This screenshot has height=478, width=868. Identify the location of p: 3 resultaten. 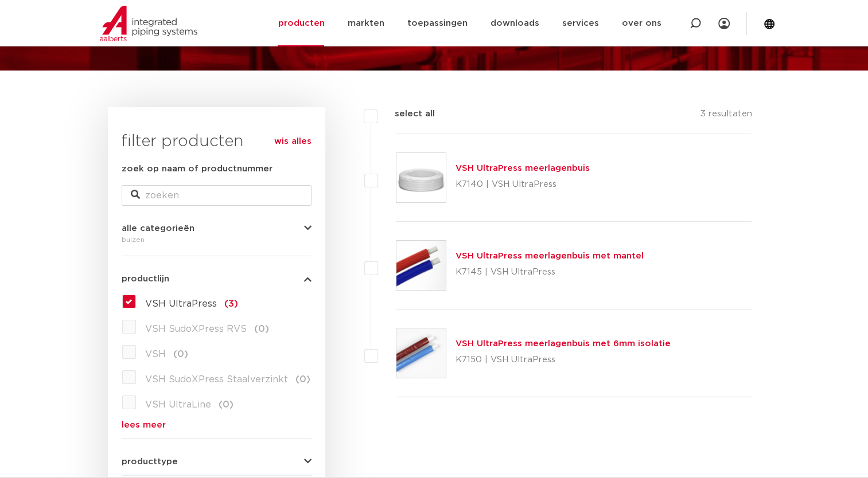
(726, 116).